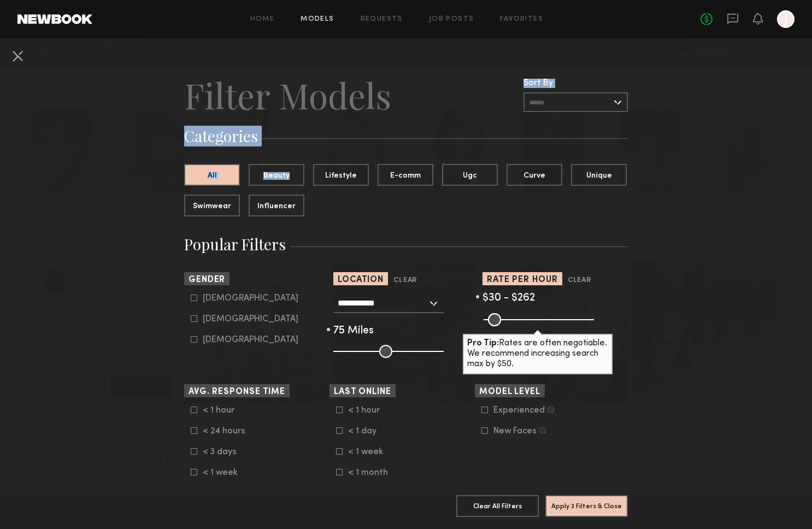  What do you see at coordinates (522, 280) in the screenshot?
I see `span: Rate per Hour` at bounding box center [522, 280].